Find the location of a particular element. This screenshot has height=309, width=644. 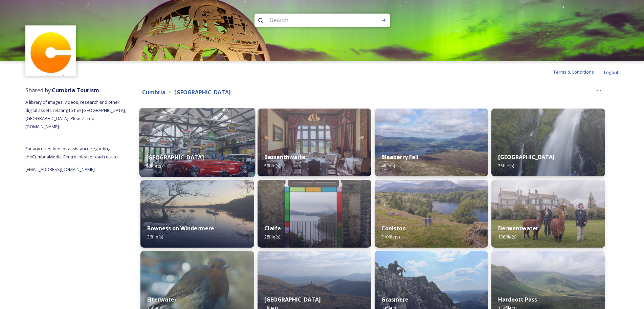

span: 59 file(s) is located at coordinates (272, 165).